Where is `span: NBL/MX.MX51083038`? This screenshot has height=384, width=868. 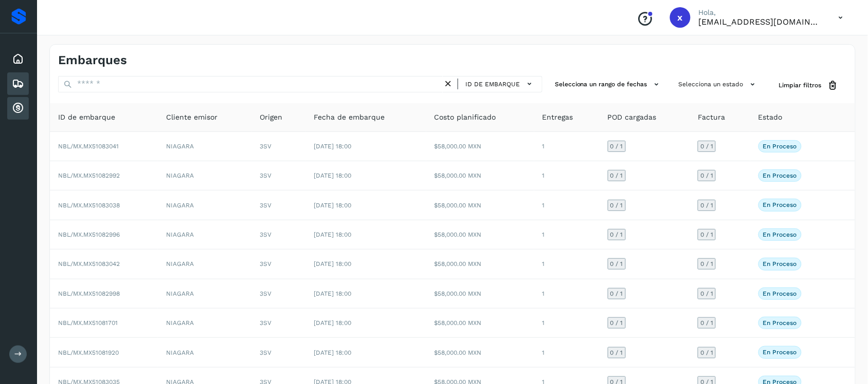
span: NBL/MX.MX51083038 is located at coordinates (89, 205).